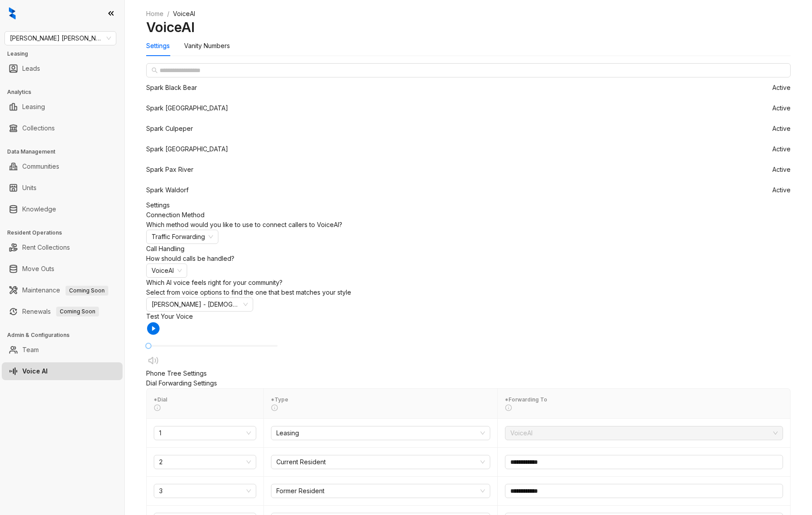  What do you see at coordinates (60, 38) in the screenshot?
I see `span: Gates Hudson` at bounding box center [60, 38].